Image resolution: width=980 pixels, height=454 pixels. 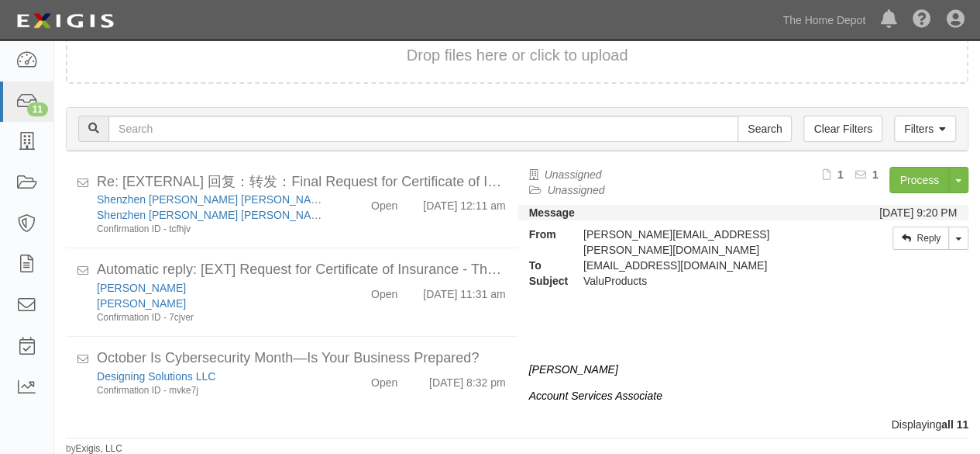 I want to click on strong: From, so click(x=545, y=234).